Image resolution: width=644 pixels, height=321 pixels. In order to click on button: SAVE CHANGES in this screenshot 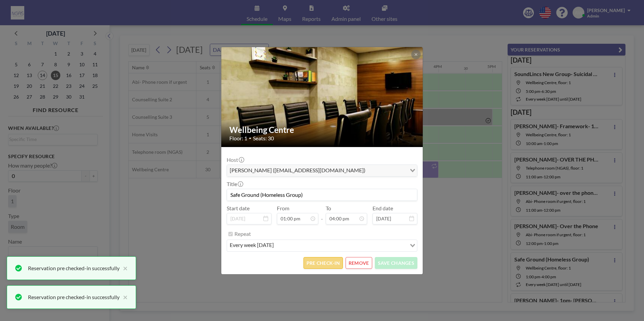, I will do `click(396, 263)`.